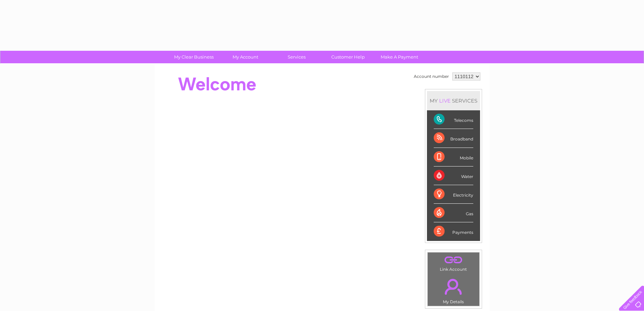 The image size is (644, 311). Describe the element at coordinates (348, 57) in the screenshot. I see `a: Customer Help` at that location.